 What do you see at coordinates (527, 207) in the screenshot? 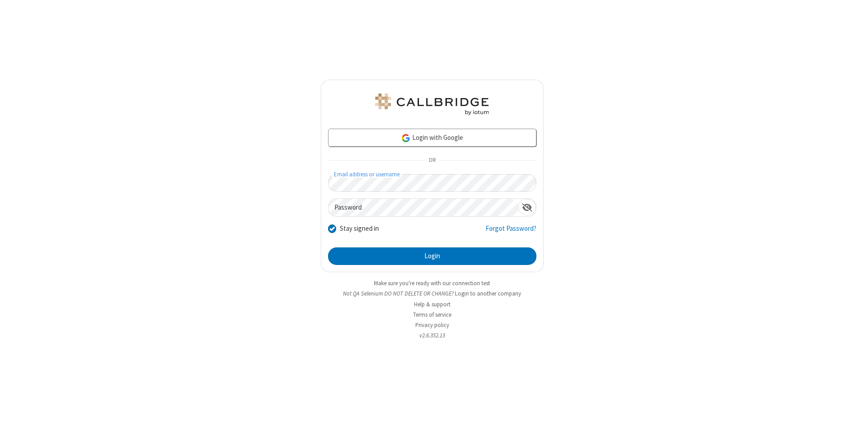
I see `div: Show password` at bounding box center [527, 207].